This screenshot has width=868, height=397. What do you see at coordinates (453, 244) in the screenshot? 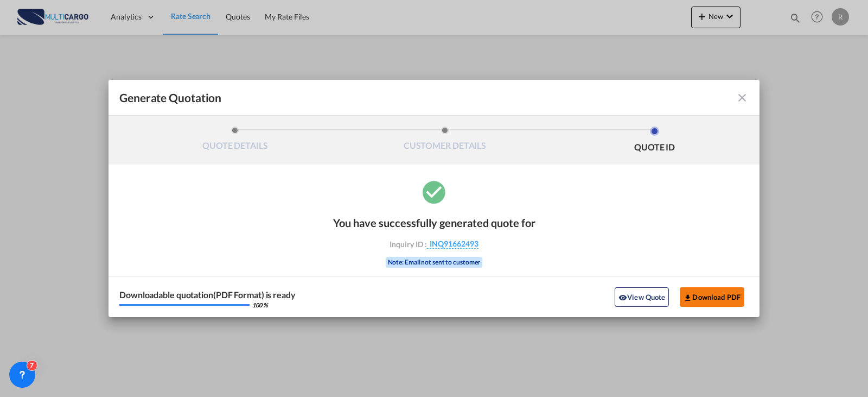
I see `span: INQ91662493` at bounding box center [453, 244].